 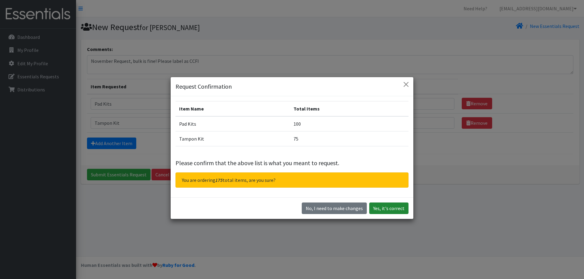 I want to click on td: 100, so click(x=349, y=124).